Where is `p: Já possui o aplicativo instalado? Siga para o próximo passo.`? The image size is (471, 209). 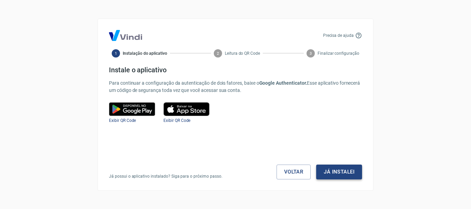
p: Já possui o aplicativo instalado? Siga para o próximo passo. is located at coordinates (165, 176).